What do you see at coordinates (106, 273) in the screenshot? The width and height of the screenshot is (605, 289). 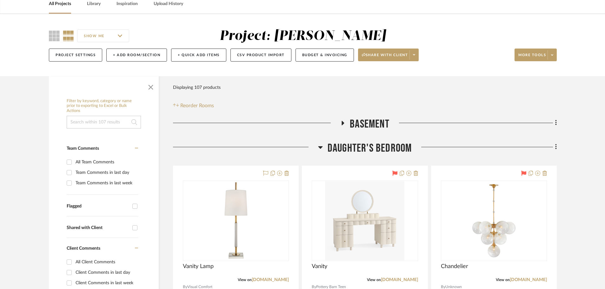 I see `div: Client Comments in last day` at bounding box center [106, 273].